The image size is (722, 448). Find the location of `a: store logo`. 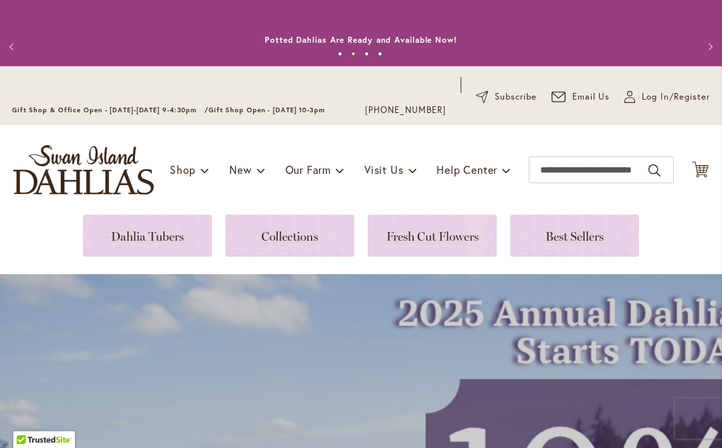

a: store logo is located at coordinates (84, 170).